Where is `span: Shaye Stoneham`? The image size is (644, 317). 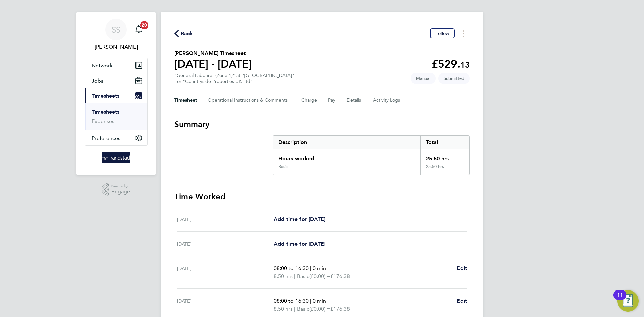
span: Shaye Stoneham is located at coordinates (116, 47).